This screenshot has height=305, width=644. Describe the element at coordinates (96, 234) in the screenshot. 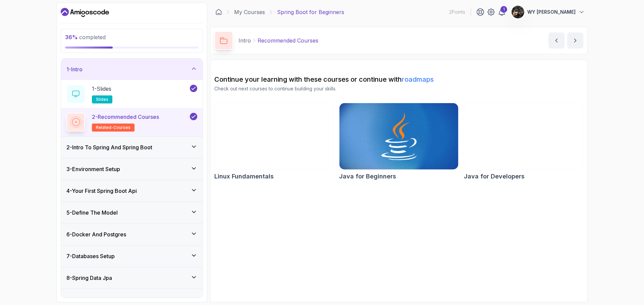

I see `h3: 6 - Docker And Postgres` at that location.